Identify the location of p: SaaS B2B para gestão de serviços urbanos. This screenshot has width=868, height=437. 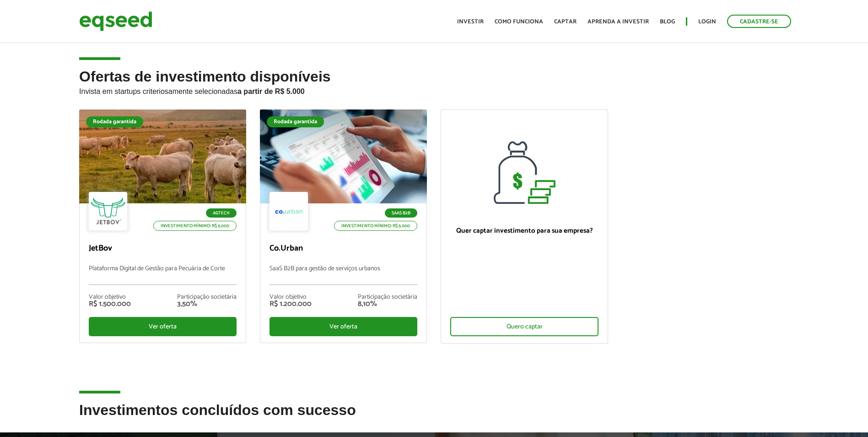
(343, 275).